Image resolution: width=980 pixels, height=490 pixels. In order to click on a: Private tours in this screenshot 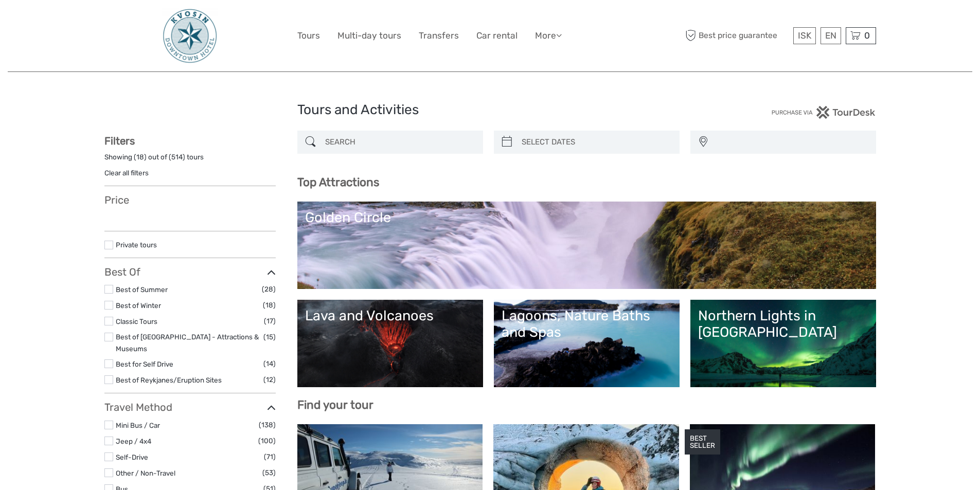, I will do `click(136, 245)`.